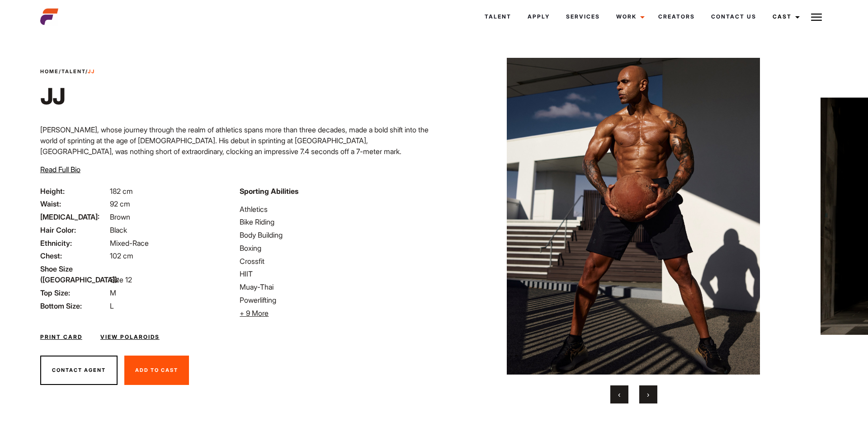 This screenshot has height=422, width=868. What do you see at coordinates (269, 191) in the screenshot?
I see `strong: Sporting Abilities` at bounding box center [269, 191].